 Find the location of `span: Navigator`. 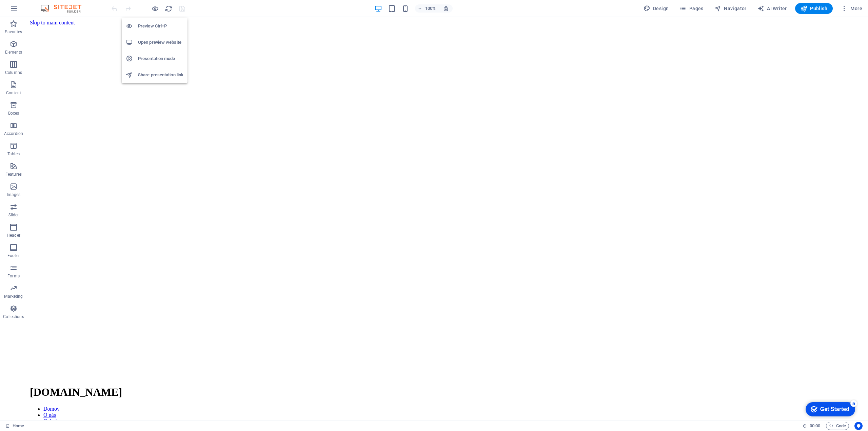

span: Navigator is located at coordinates (730, 8).